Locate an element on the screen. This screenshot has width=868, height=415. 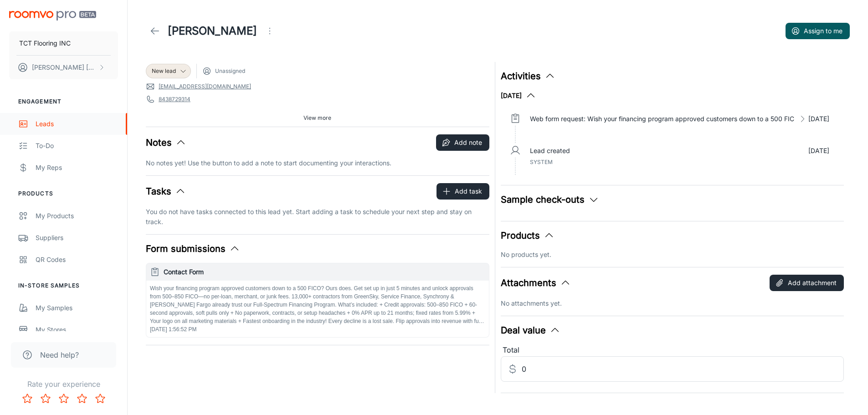
span: Need help? is located at coordinates (59, 355).